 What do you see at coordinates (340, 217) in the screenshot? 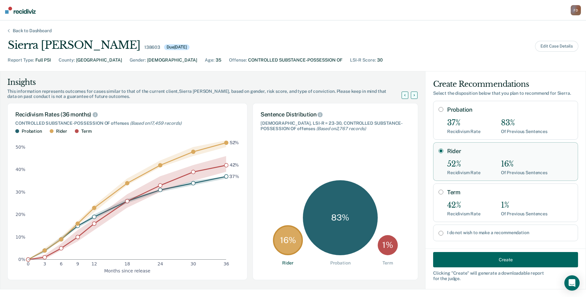
I see `div: 83 %` at bounding box center [340, 217].